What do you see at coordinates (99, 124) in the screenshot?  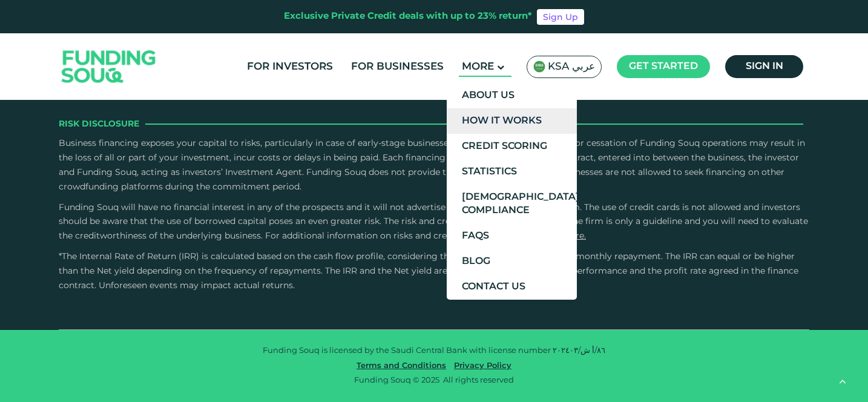 I see `span: Risk Disclosure` at bounding box center [99, 124].